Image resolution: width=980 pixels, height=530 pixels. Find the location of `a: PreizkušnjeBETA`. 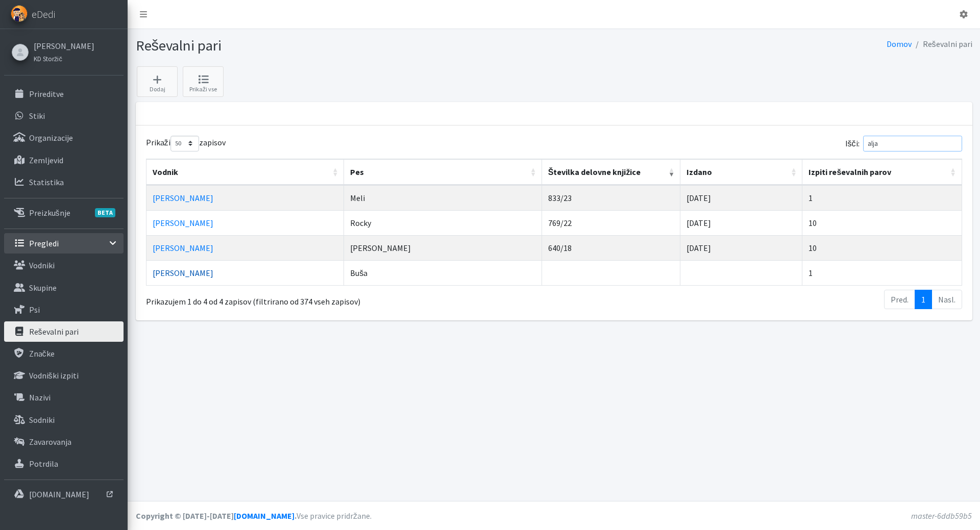

a: PreizkušnjeBETA is located at coordinates (63, 213).